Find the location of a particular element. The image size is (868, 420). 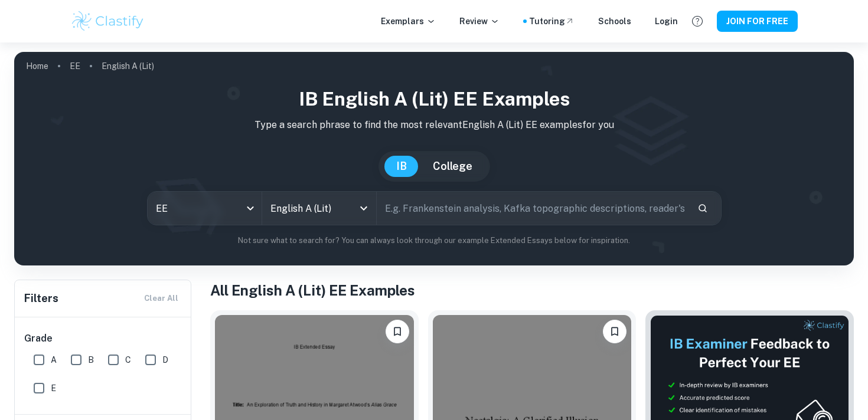

span: C is located at coordinates (128, 360).